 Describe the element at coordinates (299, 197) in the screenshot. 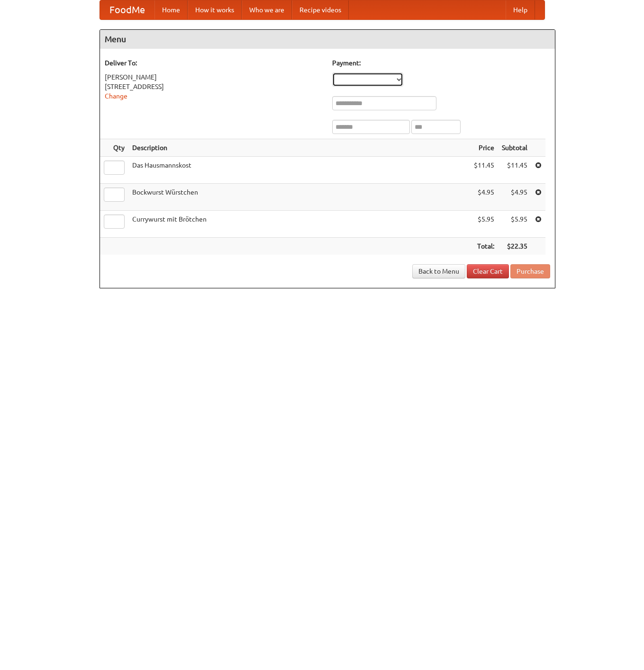

I see `td: Bockwurst Würstchen` at that location.